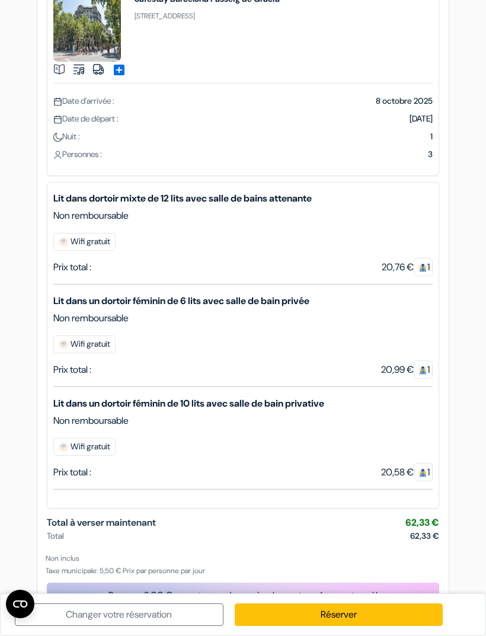 Image resolution: width=486 pixels, height=636 pixels. What do you see at coordinates (119, 70) in the screenshot?
I see `span: add_box` at bounding box center [119, 70].